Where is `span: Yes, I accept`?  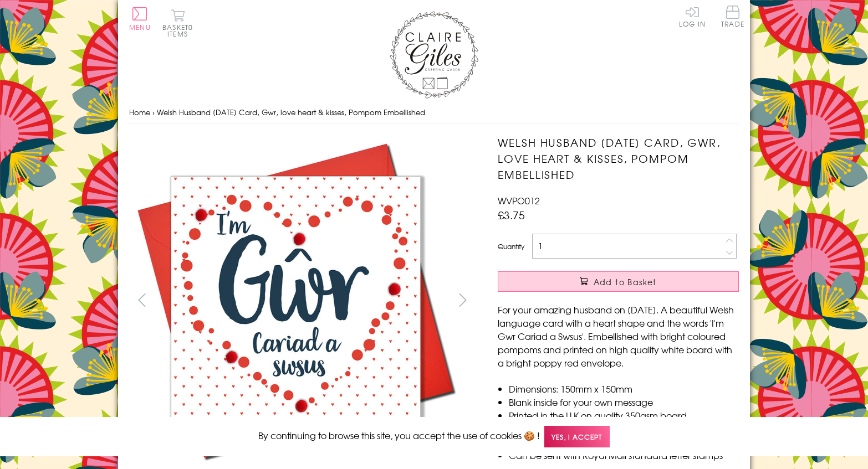 span: Yes, I accept is located at coordinates (577, 437).